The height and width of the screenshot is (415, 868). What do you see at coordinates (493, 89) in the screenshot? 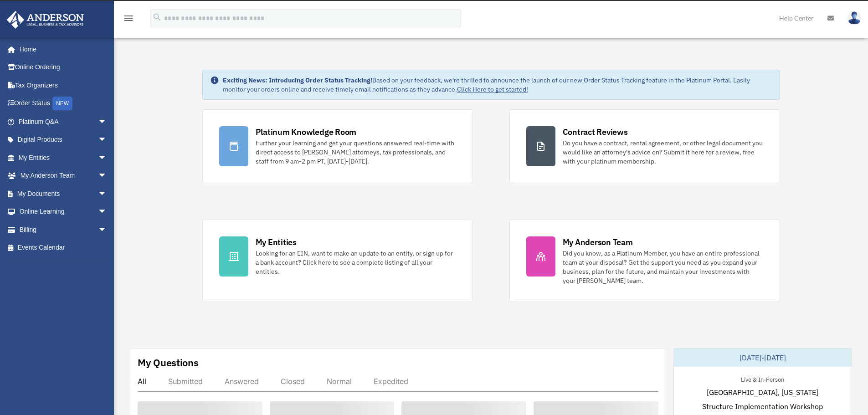
I see `a: Click Here to get started!` at bounding box center [493, 89].